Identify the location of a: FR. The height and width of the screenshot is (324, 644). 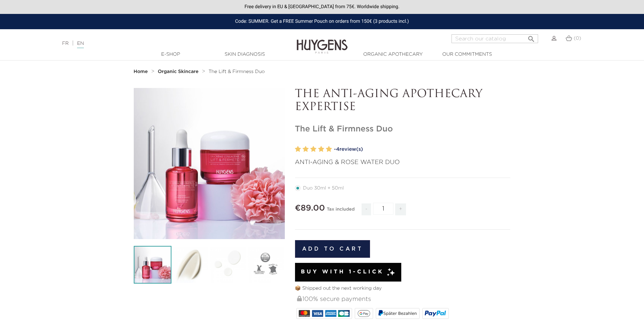
(65, 43).